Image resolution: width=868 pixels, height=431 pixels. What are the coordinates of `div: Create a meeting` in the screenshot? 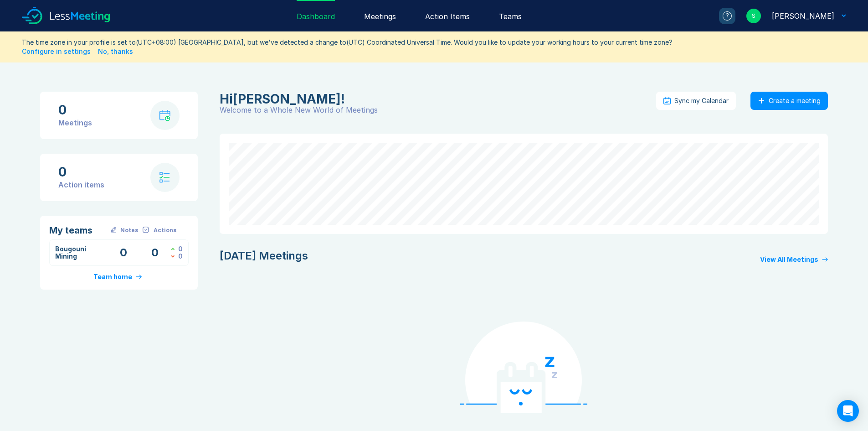 It's located at (795, 101).